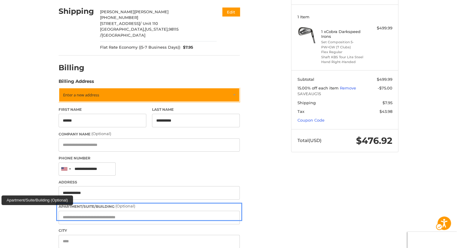 The width and height of the screenshot is (457, 248). I want to click on input: Phone Number. +1 201-555-0123, so click(87, 169).